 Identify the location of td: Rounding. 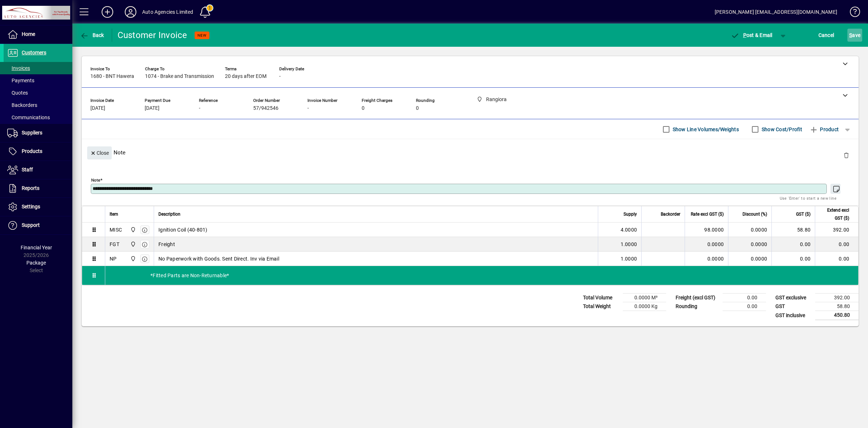
(697, 307).